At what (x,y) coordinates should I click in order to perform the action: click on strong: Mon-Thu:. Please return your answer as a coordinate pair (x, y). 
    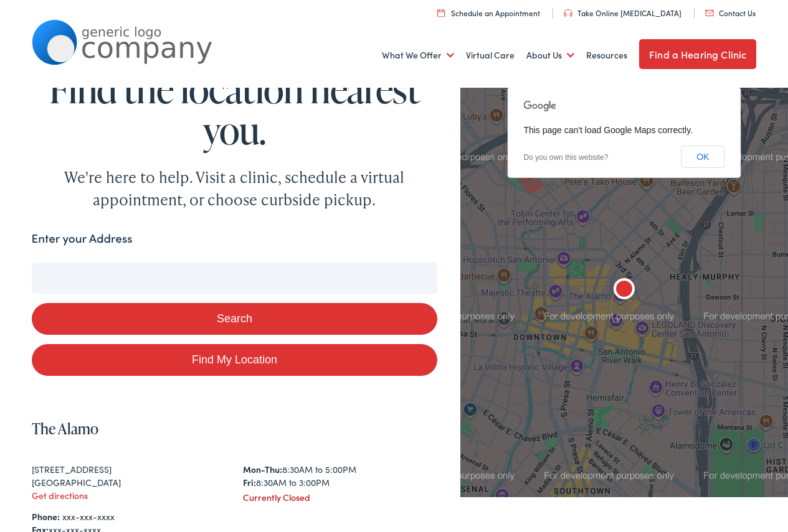
    Looking at the image, I should click on (262, 469).